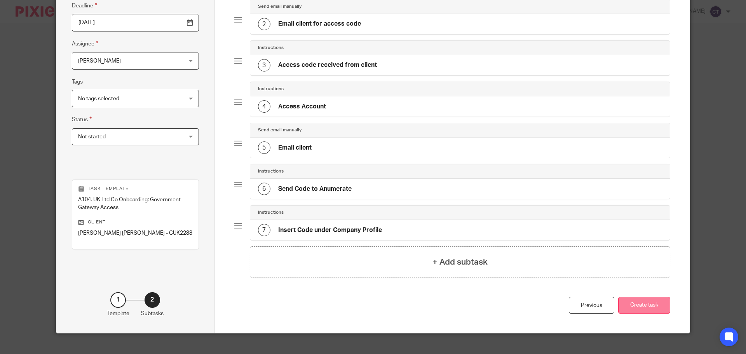 The height and width of the screenshot is (354, 746). I want to click on input: Pick a date, so click(135, 23).